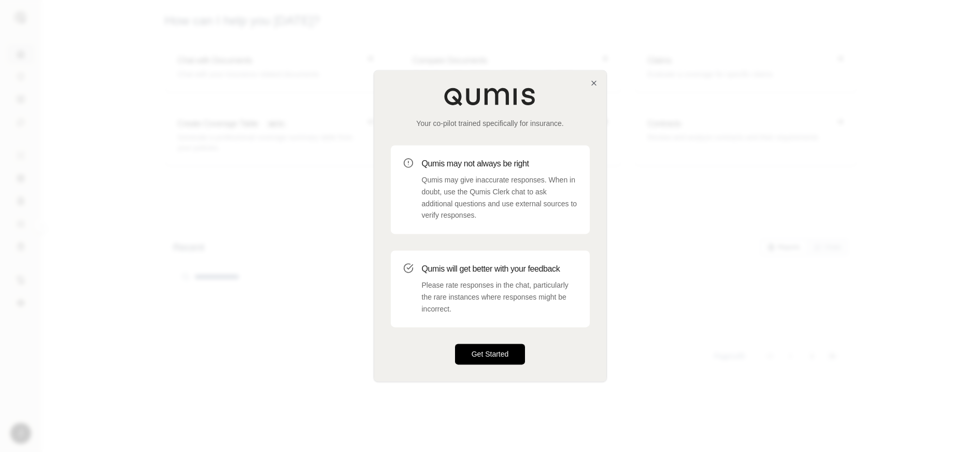 This screenshot has height=452, width=980. I want to click on p: Please rate responses in the chat, particularly the rare instances where responses might be incor..., so click(500, 297).